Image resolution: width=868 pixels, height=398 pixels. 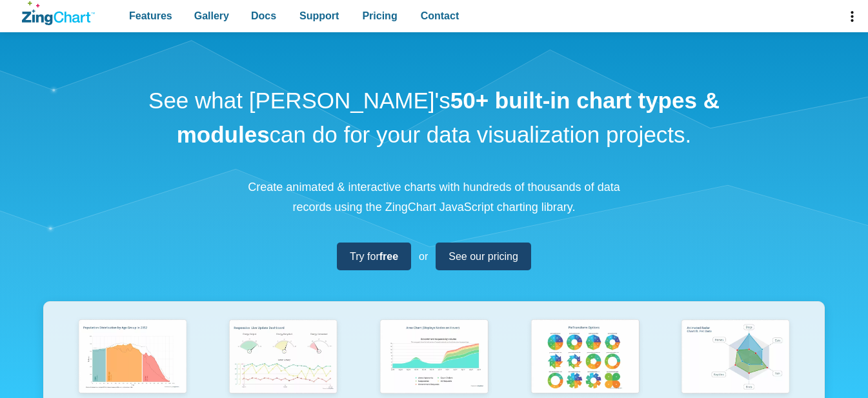 I want to click on span: Support, so click(x=319, y=16).